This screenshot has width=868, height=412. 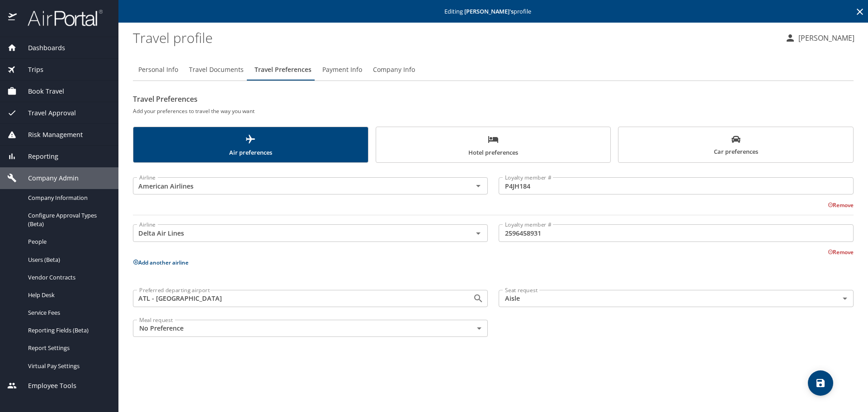 What do you see at coordinates (160, 262) in the screenshot?
I see `button: Add another airline` at bounding box center [160, 262].